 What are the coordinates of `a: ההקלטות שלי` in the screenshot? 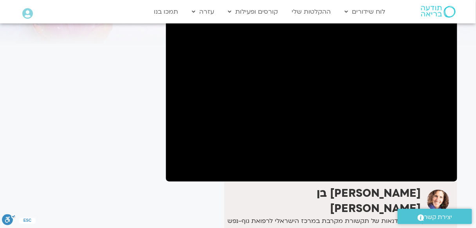 It's located at (311, 12).